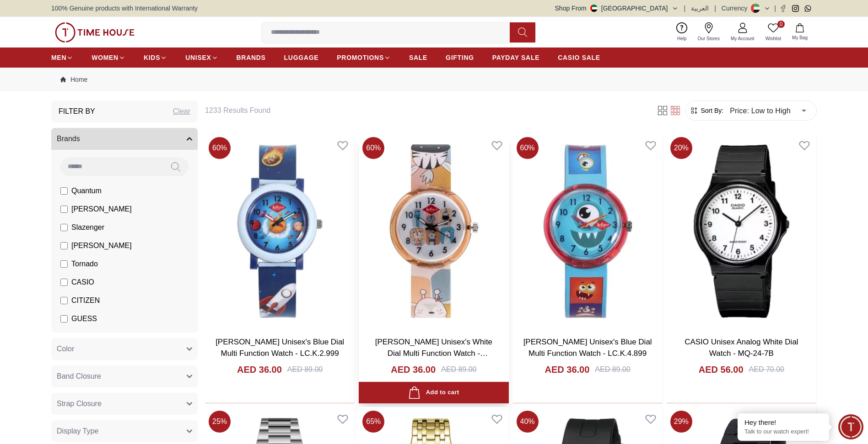 The width and height of the screenshot is (868, 444). I want to click on span: 65 %, so click(373, 422).